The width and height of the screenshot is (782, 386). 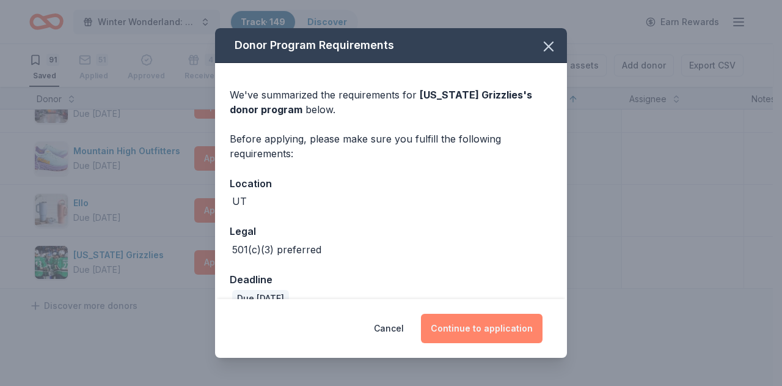 I want to click on div: Legal, so click(x=391, y=231).